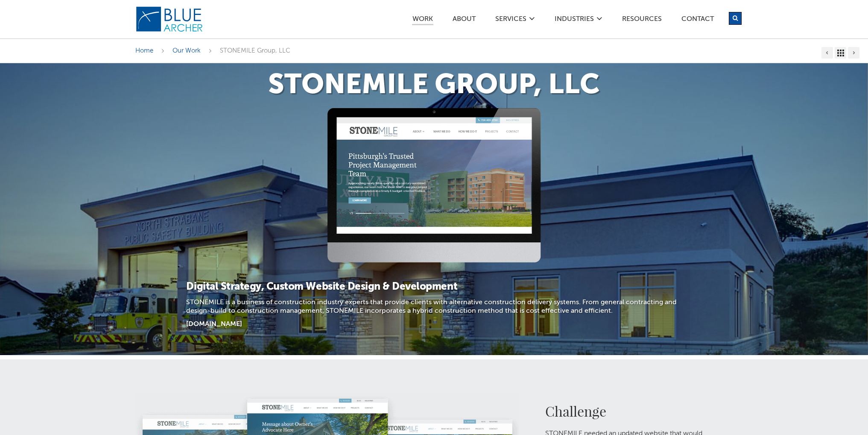  I want to click on h1: STONEMILE Group, LLC, so click(434, 85).